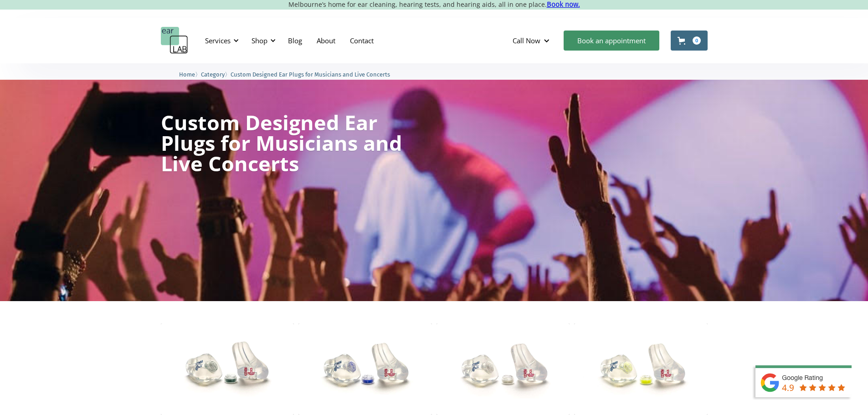 The width and height of the screenshot is (868, 415). What do you see at coordinates (311, 73) in the screenshot?
I see `a: Custom Designed Ear Plugs for Musicians and Live Concerts` at bounding box center [311, 73].